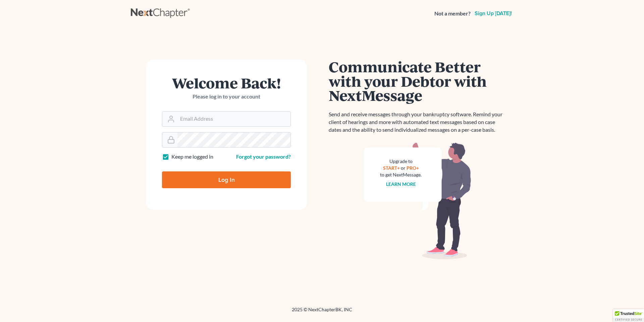 This screenshot has width=644, height=322. What do you see at coordinates (322, 312) in the screenshot?
I see `div: 2025 © NextChapterBK, INC` at bounding box center [322, 312].